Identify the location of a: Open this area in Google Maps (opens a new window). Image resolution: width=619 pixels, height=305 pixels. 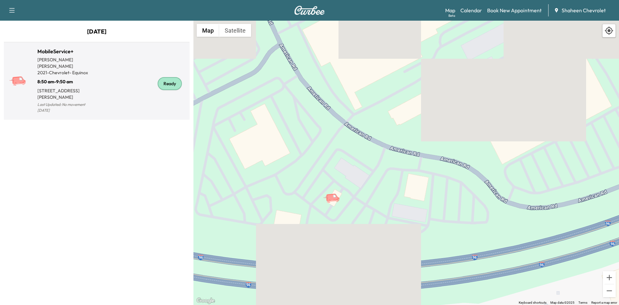
(206, 301).